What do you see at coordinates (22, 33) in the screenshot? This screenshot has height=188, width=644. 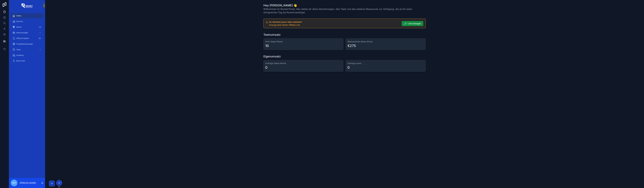 I see `span: Abrechnungen` at bounding box center [22, 33].